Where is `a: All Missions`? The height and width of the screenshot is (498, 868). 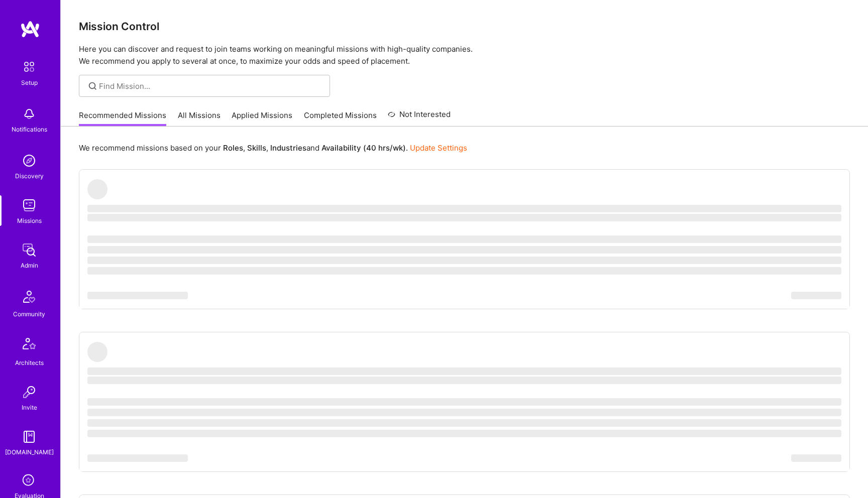 a: All Missions is located at coordinates (199, 118).